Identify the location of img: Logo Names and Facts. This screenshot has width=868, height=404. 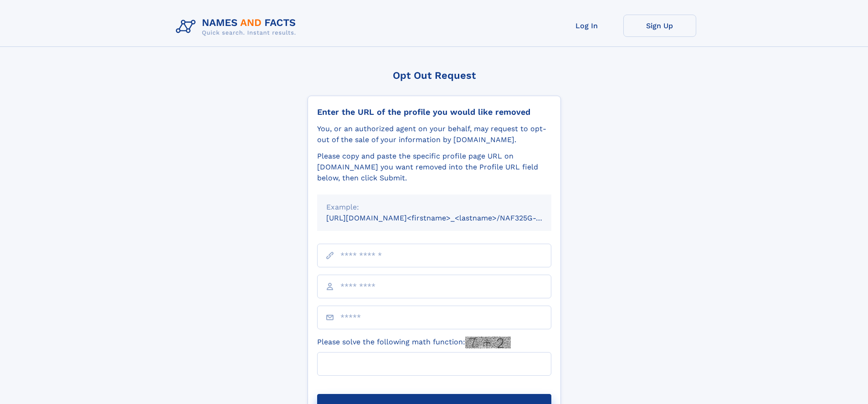
(238, 27).